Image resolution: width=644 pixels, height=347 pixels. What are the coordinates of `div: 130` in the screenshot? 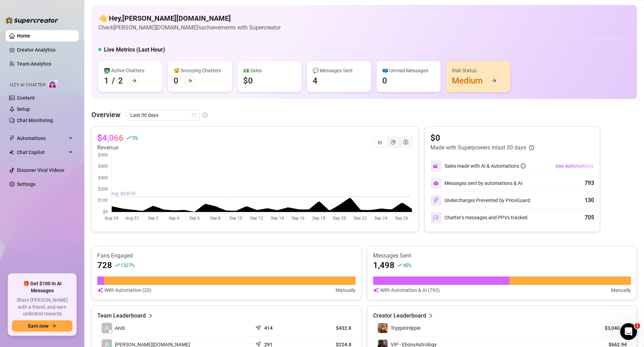 It's located at (589, 200).